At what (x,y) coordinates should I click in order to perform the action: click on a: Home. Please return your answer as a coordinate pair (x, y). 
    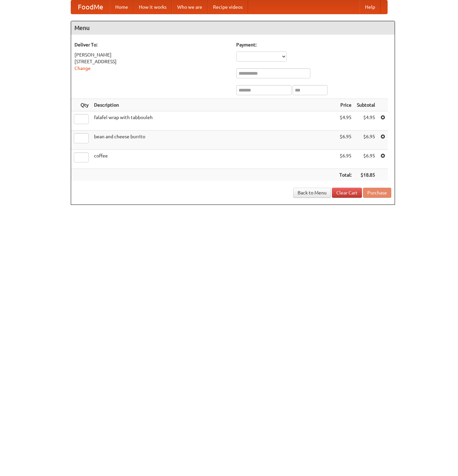
    Looking at the image, I should click on (122, 7).